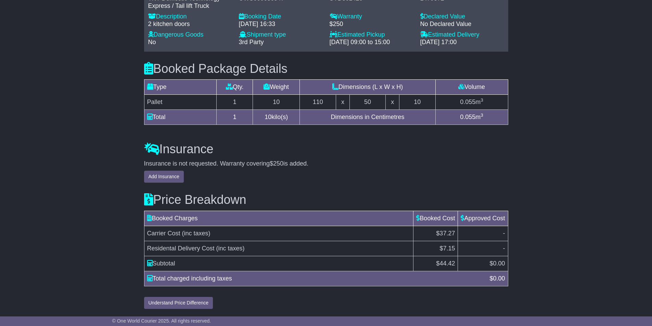  I want to click on div: Declared Value, so click(462, 17).